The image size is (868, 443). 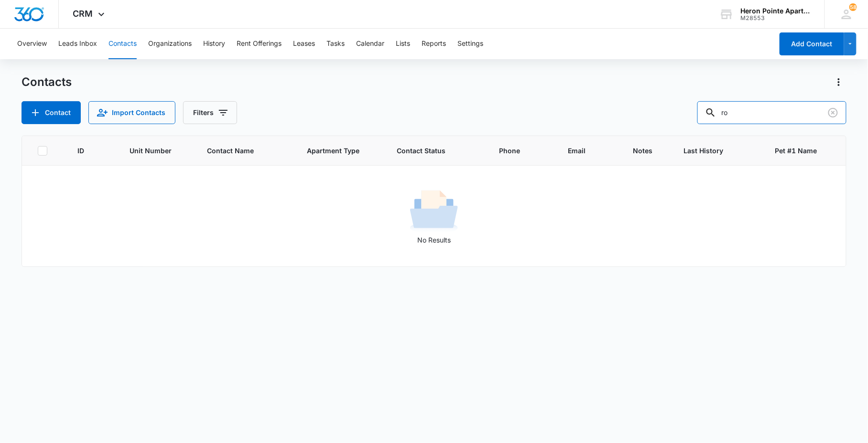 I want to click on span: Pet #1 Name, so click(x=803, y=150).